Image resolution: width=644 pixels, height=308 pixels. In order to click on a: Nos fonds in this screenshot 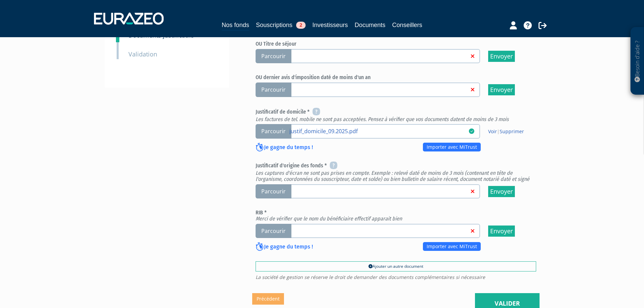, I will do `click(235, 25)`.